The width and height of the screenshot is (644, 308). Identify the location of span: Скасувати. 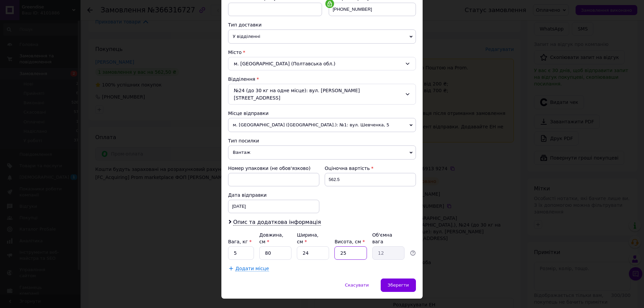
(357, 285).